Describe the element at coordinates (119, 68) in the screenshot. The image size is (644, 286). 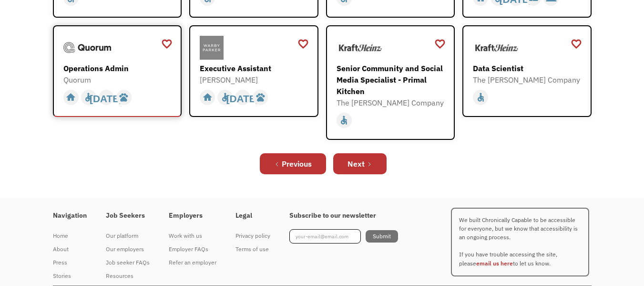
I see `div: Operations Admin` at that location.